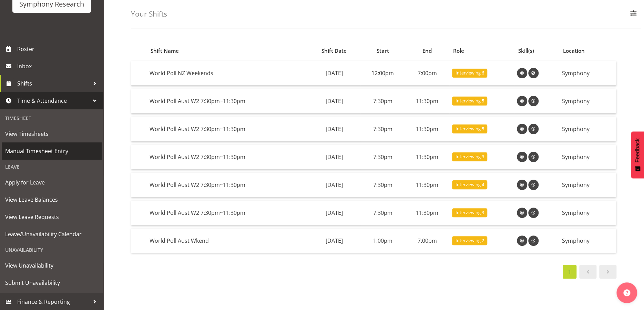 This screenshot has height=310, width=644. Describe the element at coordinates (459, 51) in the screenshot. I see `span: Role` at that location.